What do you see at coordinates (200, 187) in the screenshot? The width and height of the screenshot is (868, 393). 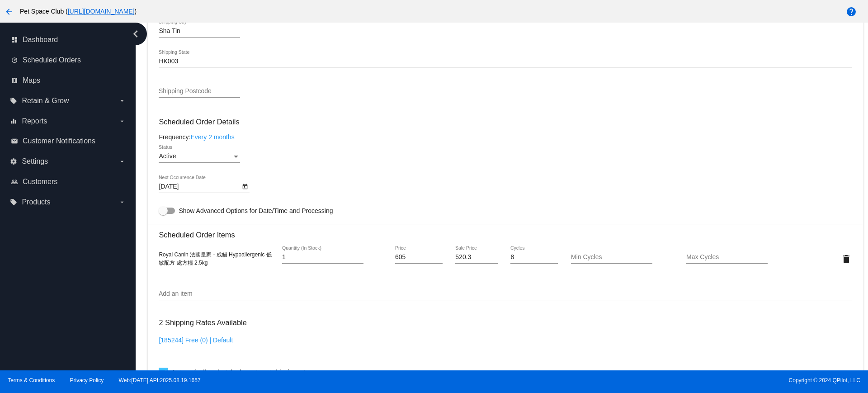 I see `input: Next Occurrence Date` at bounding box center [200, 187].